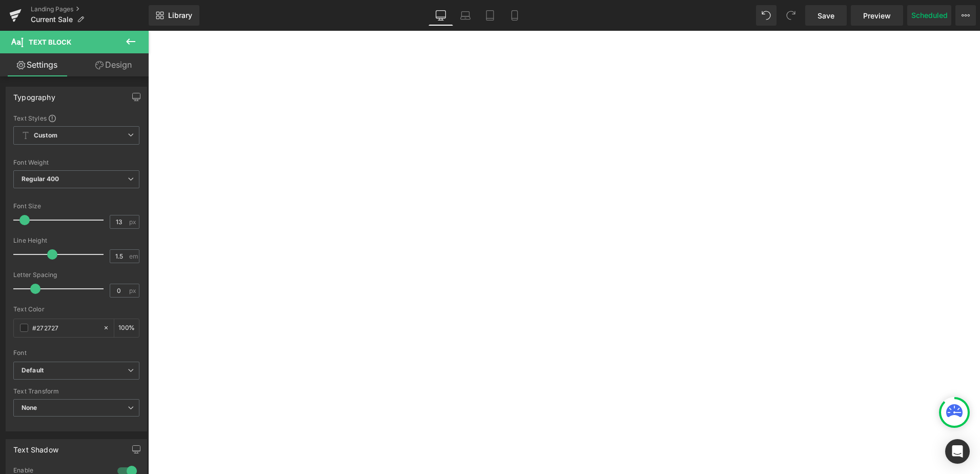 This screenshot has height=474, width=980. I want to click on span: Current Sale, so click(52, 20).